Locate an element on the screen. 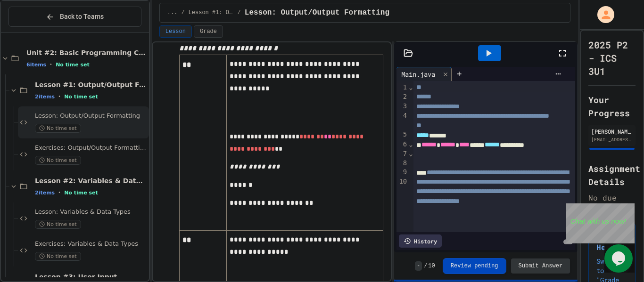 The height and width of the screenshot is (282, 644). span: Back to Teams is located at coordinates (82, 16).